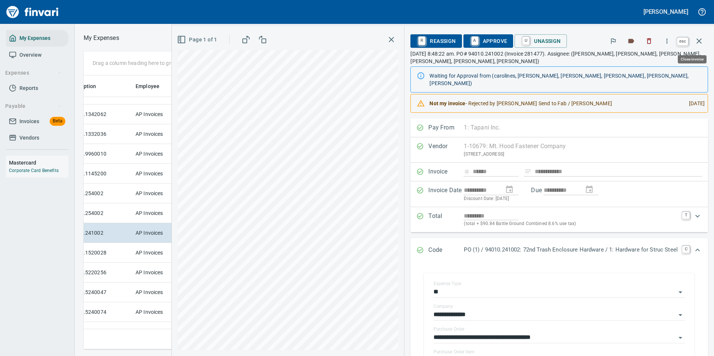 The height and width of the screenshot is (356, 714). I want to click on p: Drag a column heading here to group the table, so click(147, 63).